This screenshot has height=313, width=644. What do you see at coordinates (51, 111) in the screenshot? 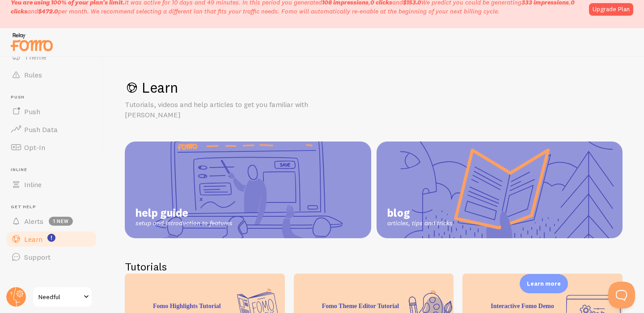
I see `a: Push` at bounding box center [51, 111].